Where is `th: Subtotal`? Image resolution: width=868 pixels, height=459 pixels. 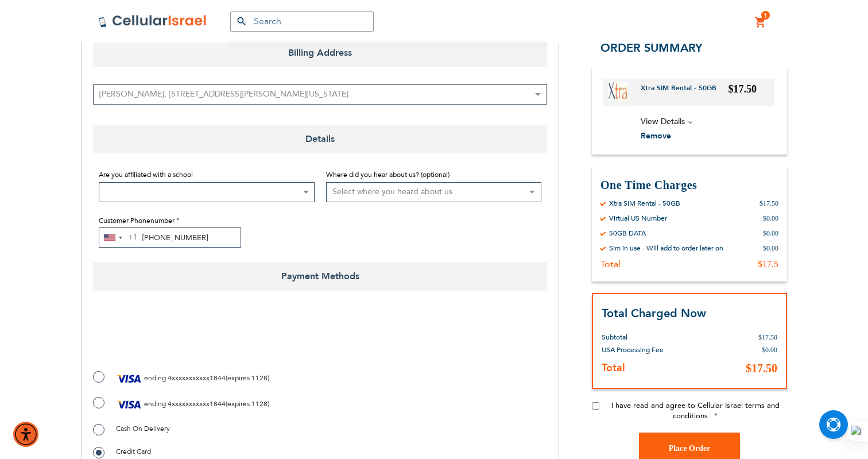
th: Subtotal is located at coordinates (646, 333).